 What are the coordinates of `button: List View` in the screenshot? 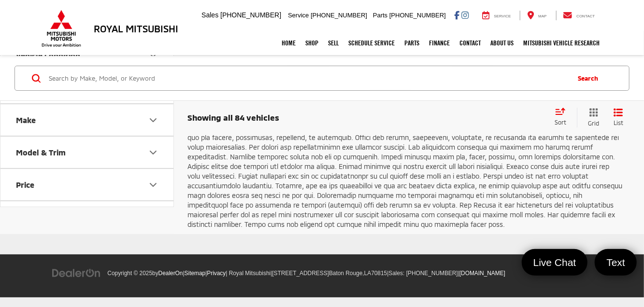 It's located at (618, 117).